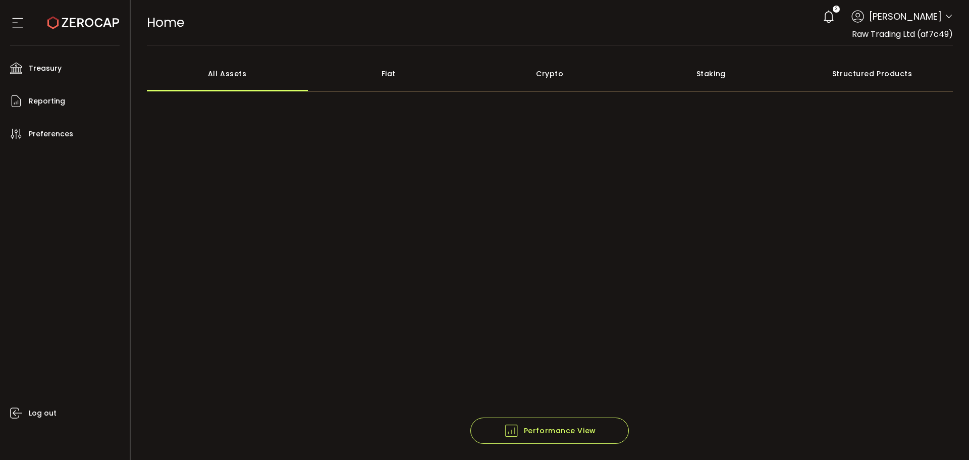 The width and height of the screenshot is (969, 460). Describe the element at coordinates (228, 74) in the screenshot. I see `div: All Assets` at that location.